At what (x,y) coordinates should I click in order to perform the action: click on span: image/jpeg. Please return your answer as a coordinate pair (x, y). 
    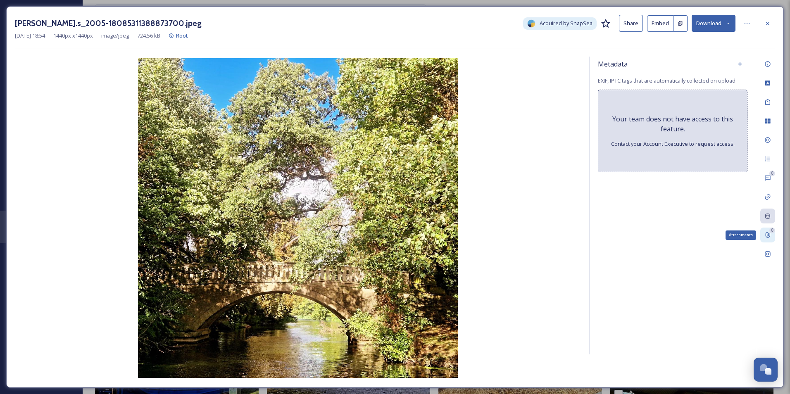
    Looking at the image, I should click on (115, 36).